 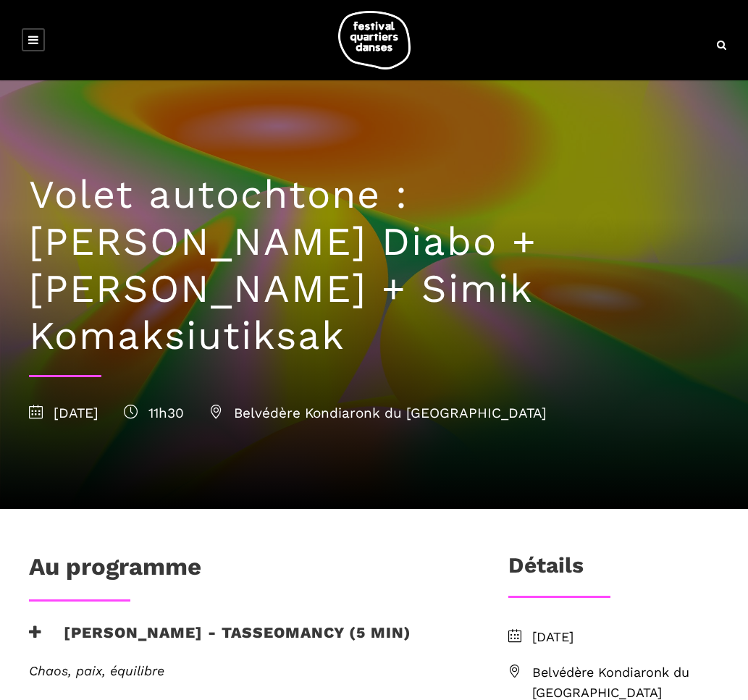 I want to click on h1: Au programme, so click(x=115, y=571).